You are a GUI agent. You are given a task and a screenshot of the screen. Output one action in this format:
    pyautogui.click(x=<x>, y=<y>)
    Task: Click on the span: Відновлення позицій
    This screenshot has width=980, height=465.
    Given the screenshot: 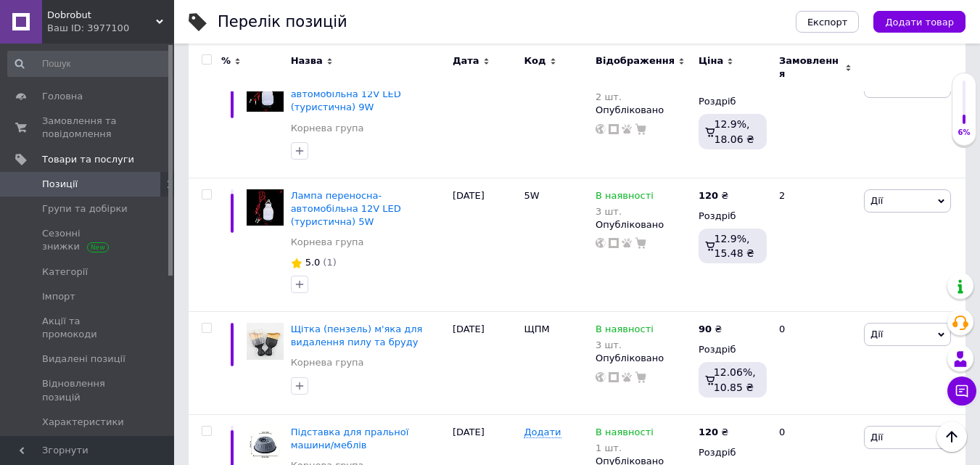 What is the action you would take?
    pyautogui.click(x=88, y=390)
    